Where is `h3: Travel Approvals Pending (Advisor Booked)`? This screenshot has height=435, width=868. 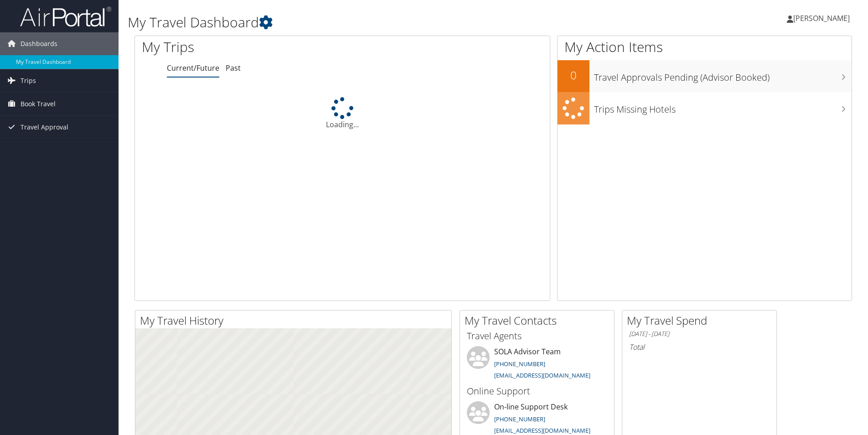 h3: Travel Approvals Pending (Advisor Booked) is located at coordinates (722, 75).